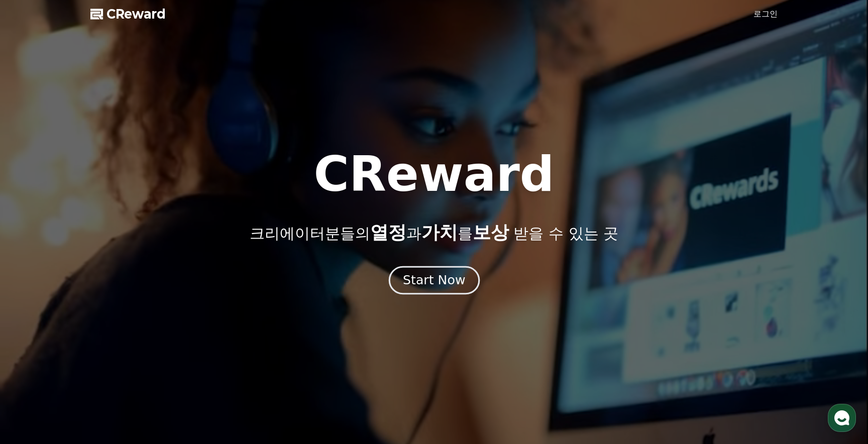 The image size is (868, 444). I want to click on h1: CReward, so click(433, 174).